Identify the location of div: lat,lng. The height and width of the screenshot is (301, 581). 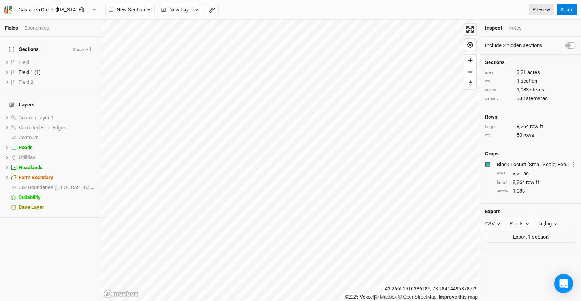
(545, 224).